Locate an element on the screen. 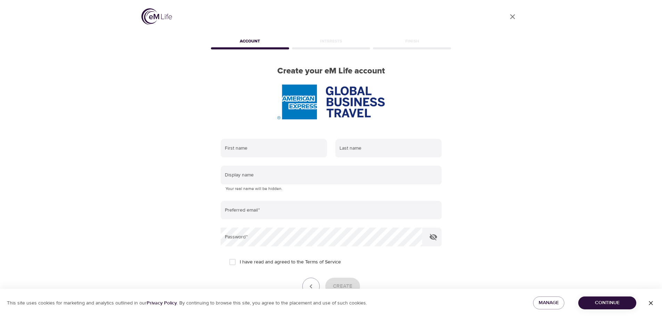  h2: Create your eM Life account is located at coordinates (331, 71).